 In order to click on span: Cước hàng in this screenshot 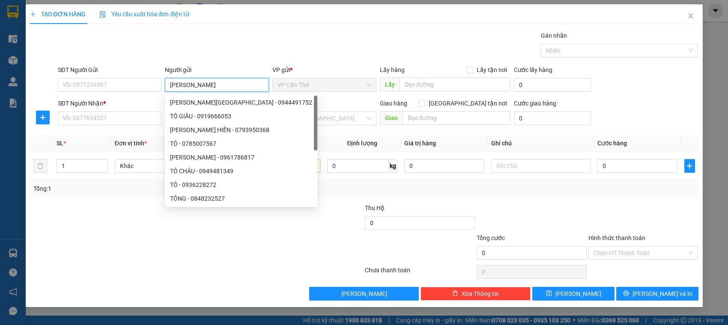, I will do `click(612, 143)`.